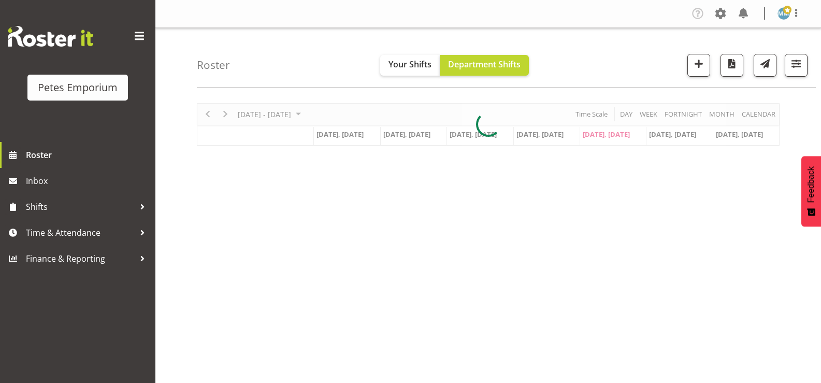  Describe the element at coordinates (213, 65) in the screenshot. I see `h4: Roster` at that location.